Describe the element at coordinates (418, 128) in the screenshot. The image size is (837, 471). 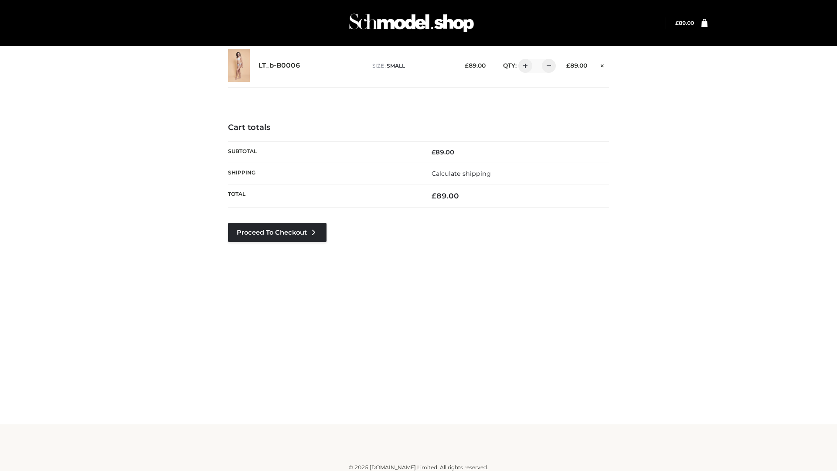
I see `h4: Cart totals` at that location.